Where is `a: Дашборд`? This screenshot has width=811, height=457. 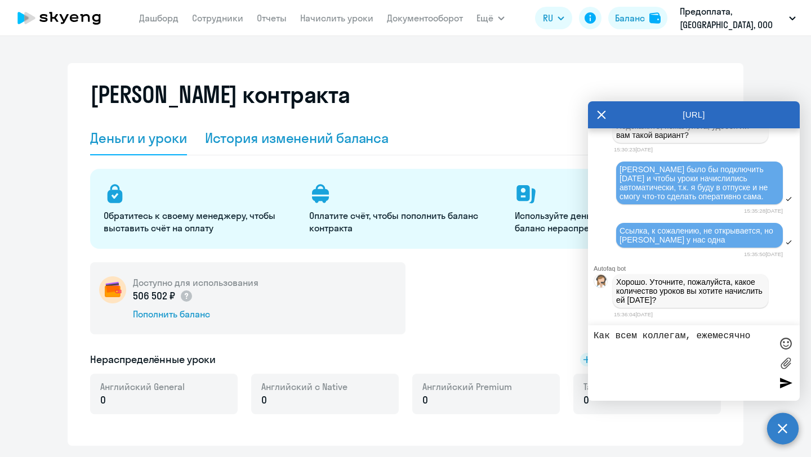
a: Дашборд is located at coordinates (159, 18).